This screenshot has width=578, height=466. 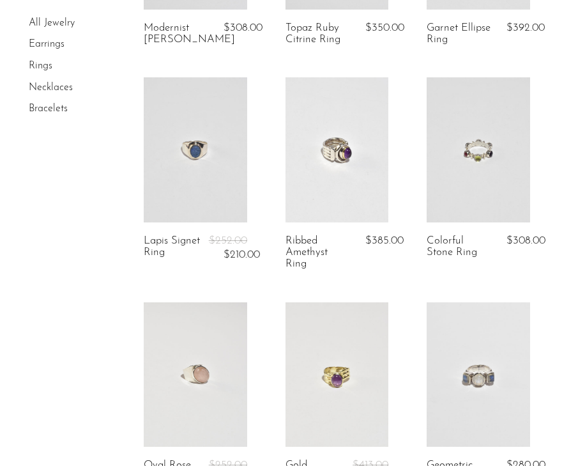 I want to click on a: Bracelets, so click(x=48, y=109).